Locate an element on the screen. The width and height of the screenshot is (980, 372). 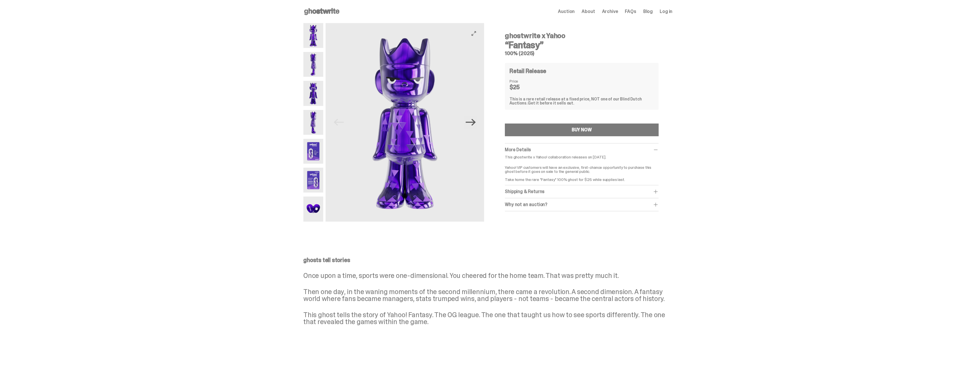
a: Log in is located at coordinates (666, 11).